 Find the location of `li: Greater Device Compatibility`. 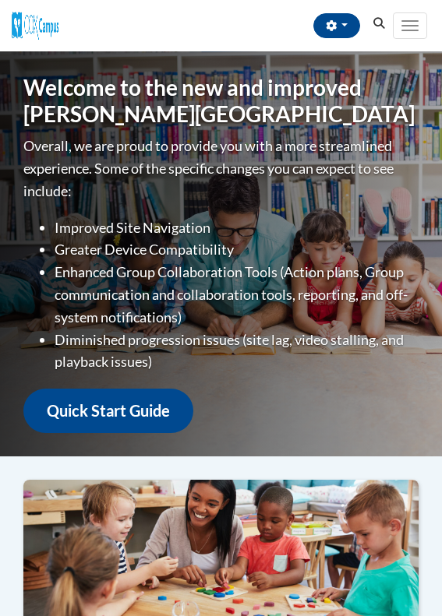

li: Greater Device Compatibility is located at coordinates (236, 249).